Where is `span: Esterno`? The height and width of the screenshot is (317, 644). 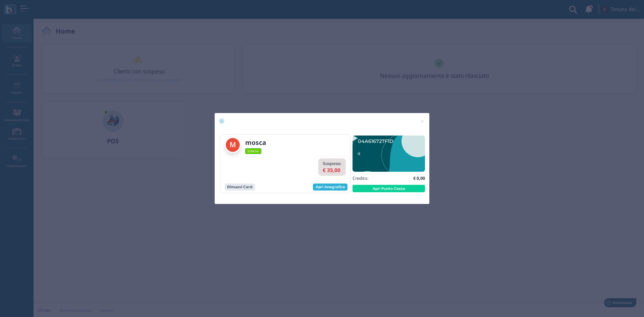
span: Esterno is located at coordinates (253, 151).